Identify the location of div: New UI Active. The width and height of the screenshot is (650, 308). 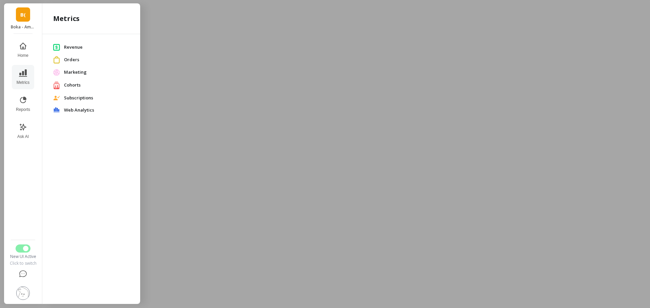
(23, 257).